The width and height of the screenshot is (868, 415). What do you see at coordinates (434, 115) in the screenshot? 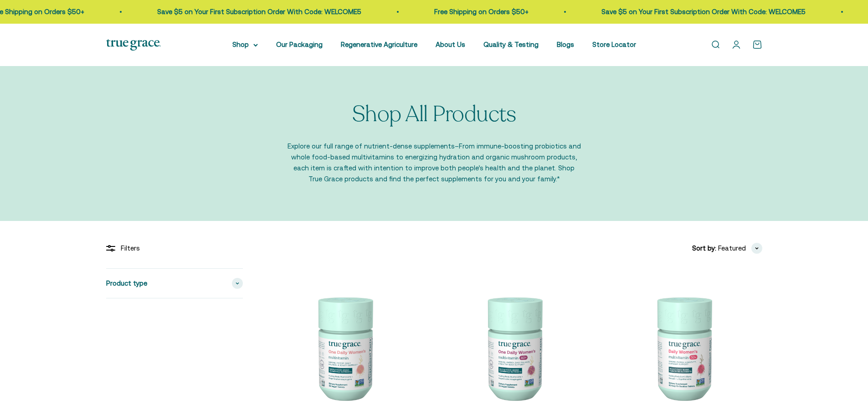
I see `p: Shop All Products` at bounding box center [434, 115].